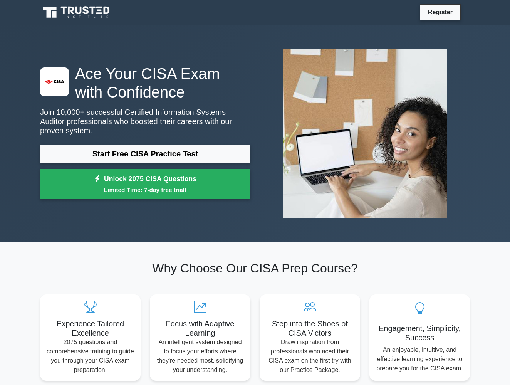 Image resolution: width=510 pixels, height=385 pixels. I want to click on a: Start Free CISA Practice Test, so click(145, 154).